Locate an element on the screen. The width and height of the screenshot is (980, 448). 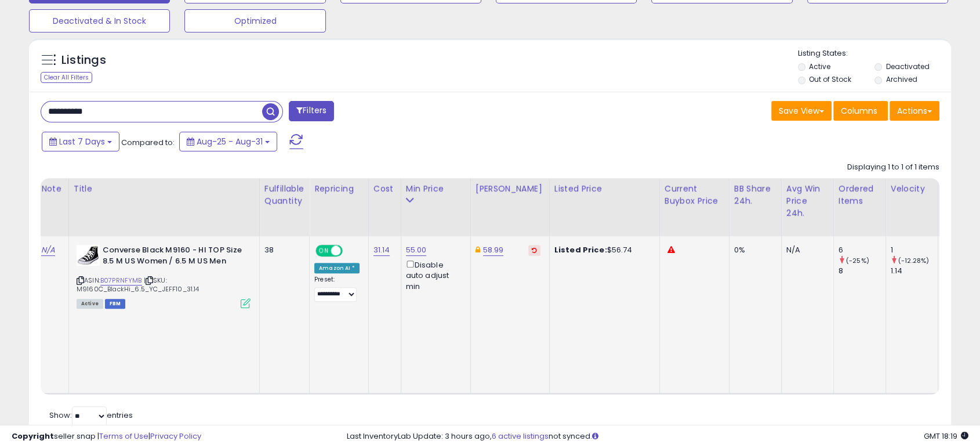
span: | SKU: M9160C_BlackHi_6.5_YC_JEFF10_31.14 is located at coordinates (138, 285).